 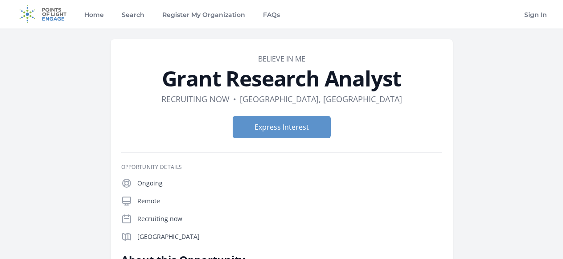 I want to click on p: Recruiting now, so click(x=290, y=219).